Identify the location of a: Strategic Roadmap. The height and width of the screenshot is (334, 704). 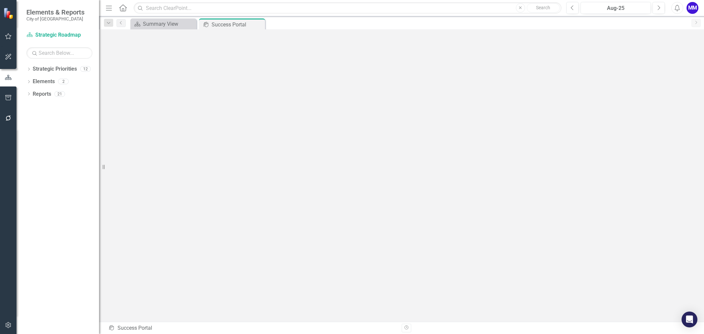
(59, 35).